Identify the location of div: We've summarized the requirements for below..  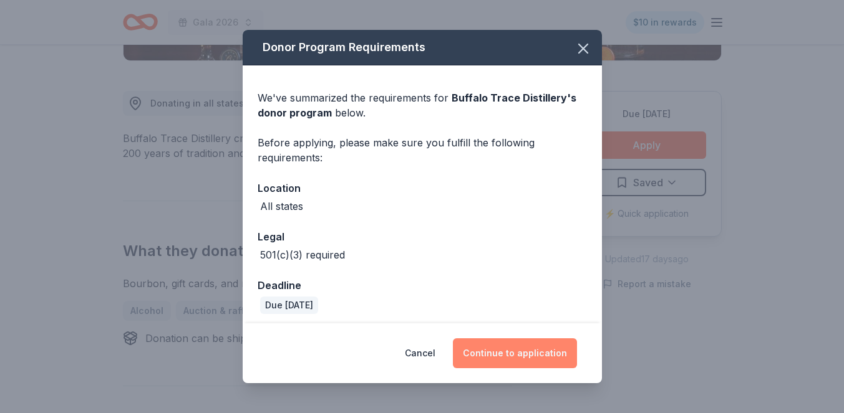
(422, 105).